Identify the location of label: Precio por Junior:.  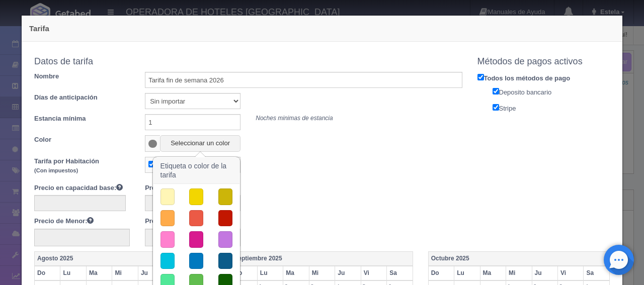
(176, 221).